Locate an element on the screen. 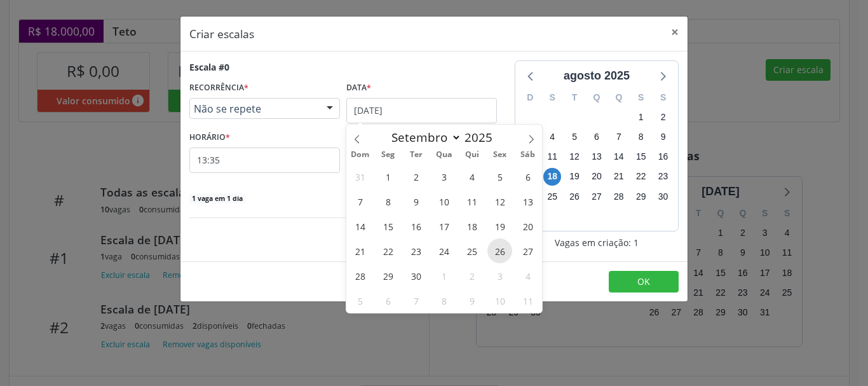 The height and width of the screenshot is (386, 868). span: segunda-feira, 11 de agosto de 2025 is located at coordinates (552, 157).